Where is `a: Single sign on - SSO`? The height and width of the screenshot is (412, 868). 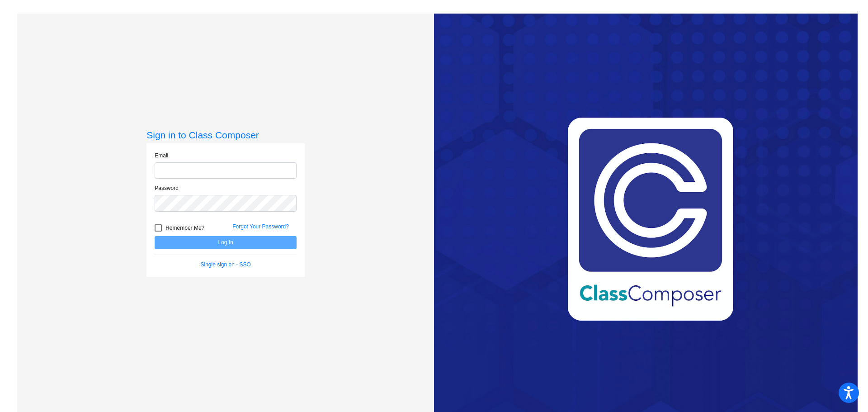 a: Single sign on - SSO is located at coordinates (226, 265).